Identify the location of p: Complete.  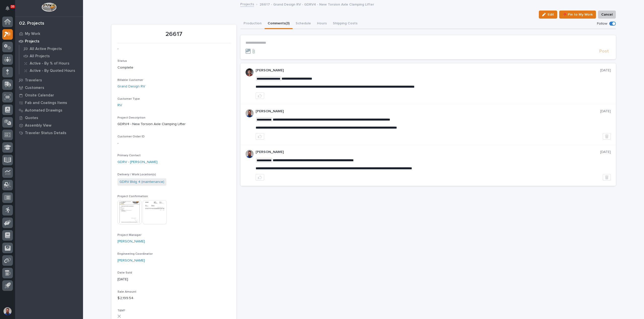
(174, 68).